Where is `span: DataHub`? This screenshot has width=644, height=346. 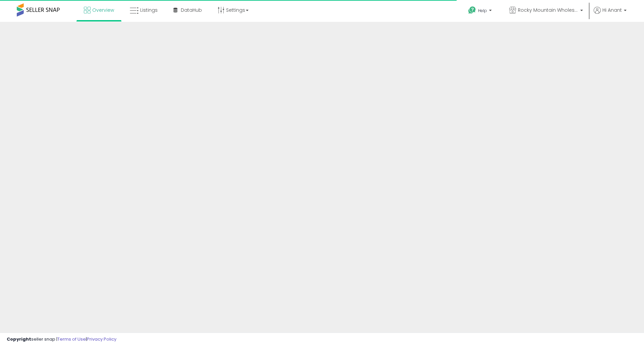
span: DataHub is located at coordinates (191, 10).